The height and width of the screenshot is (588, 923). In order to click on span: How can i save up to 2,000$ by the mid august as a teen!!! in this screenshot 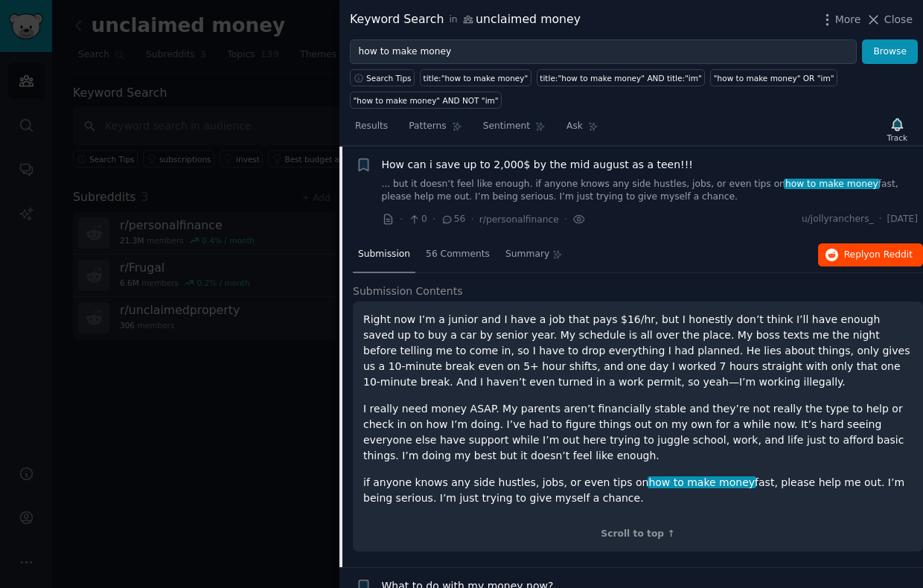, I will do `click(537, 164)`.